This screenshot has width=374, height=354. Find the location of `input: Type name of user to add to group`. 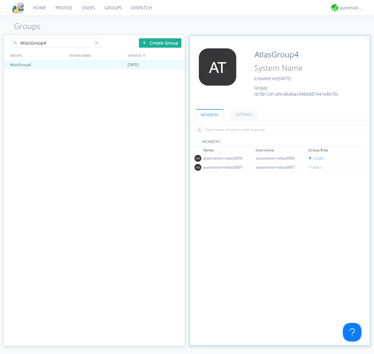

input: Type name of user to add to group is located at coordinates (280, 130).